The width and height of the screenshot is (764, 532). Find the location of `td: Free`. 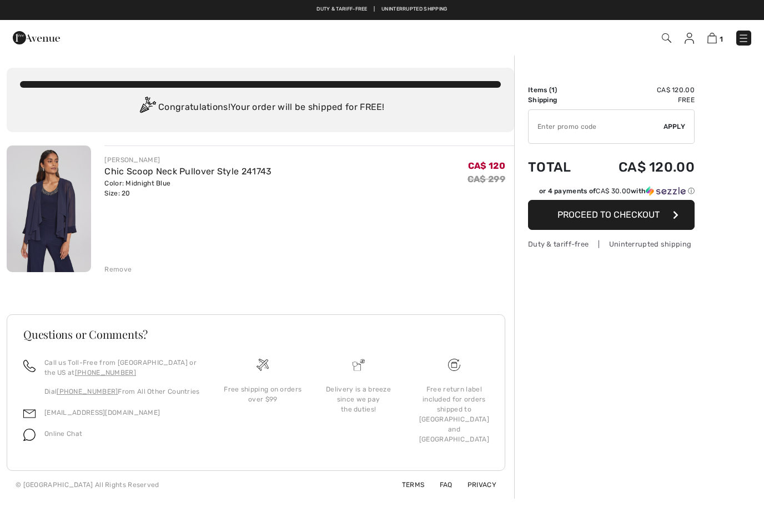

td: Free is located at coordinates (641, 100).